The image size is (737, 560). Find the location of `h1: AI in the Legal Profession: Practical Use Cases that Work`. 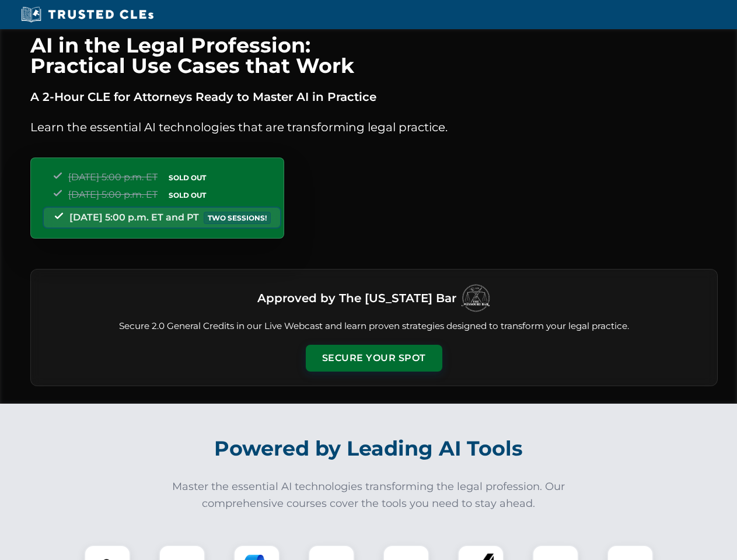

h1: AI in the Legal Profession: Practical Use Cases that Work is located at coordinates (374, 56).